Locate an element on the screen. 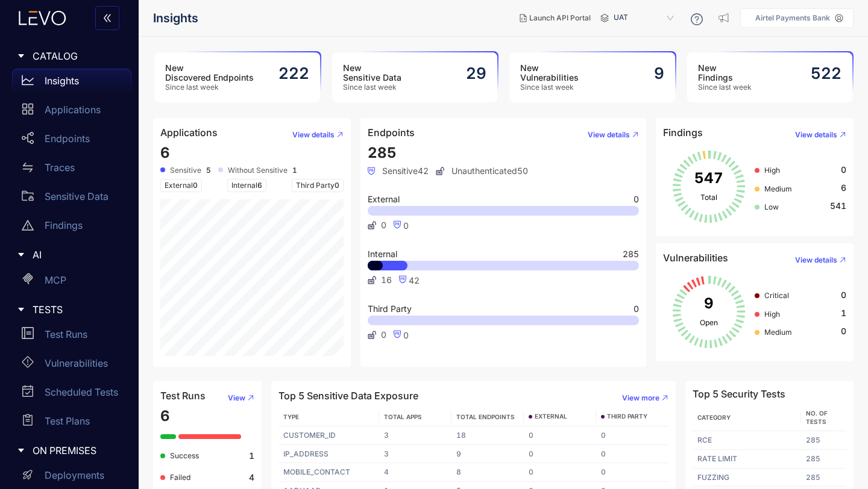 The height and width of the screenshot is (489, 868). span: warning is located at coordinates (28, 225).